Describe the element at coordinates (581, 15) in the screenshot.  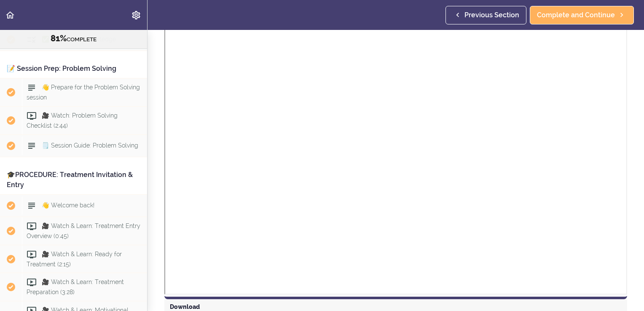
I see `a: Complete and Continue` at that location.